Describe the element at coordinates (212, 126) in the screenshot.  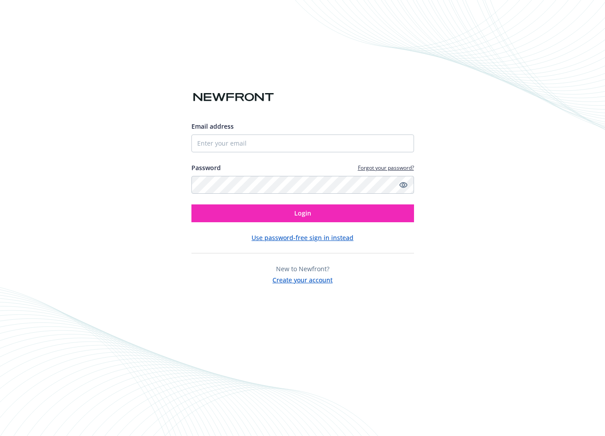
I see `span: Email address` at that location.